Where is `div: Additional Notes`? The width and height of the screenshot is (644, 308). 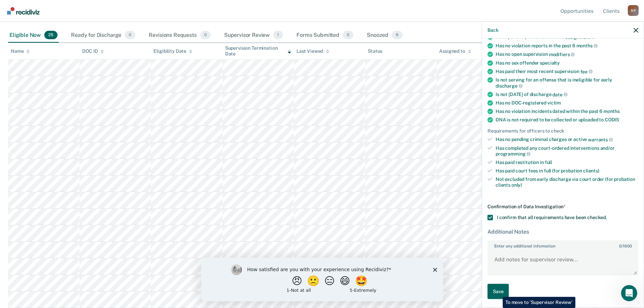 div: Additional Notes is located at coordinates (563, 232).